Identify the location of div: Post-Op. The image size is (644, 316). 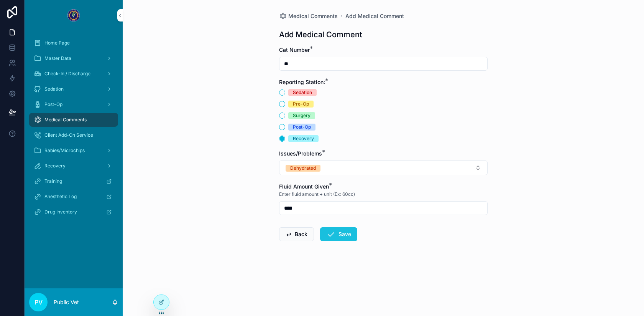
(302, 127).